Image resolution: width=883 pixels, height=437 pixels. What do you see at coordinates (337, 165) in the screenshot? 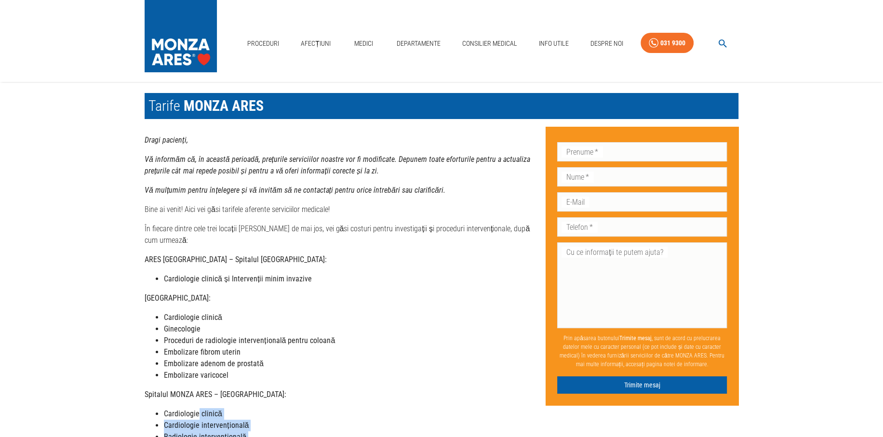
I see `strong: Vă informăm că, în această perioadă, prețurile serviciilor noastre vor fi modificate. Depunem toa...` at bounding box center [337, 165].